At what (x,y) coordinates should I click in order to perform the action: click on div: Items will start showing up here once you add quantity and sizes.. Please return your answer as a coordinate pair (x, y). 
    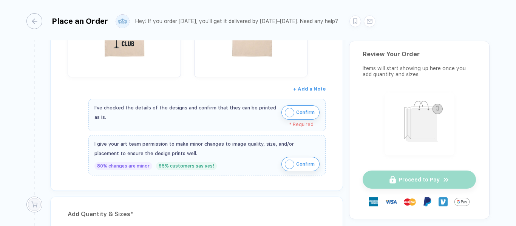
    Looking at the image, I should click on (420, 71).